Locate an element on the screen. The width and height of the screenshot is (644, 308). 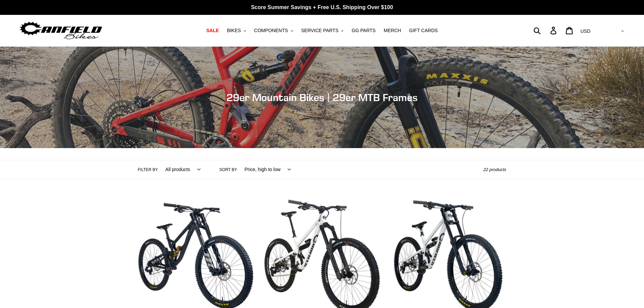
span: 29er Mountain Bikes | 29er MTB Frames is located at coordinates (322, 97).